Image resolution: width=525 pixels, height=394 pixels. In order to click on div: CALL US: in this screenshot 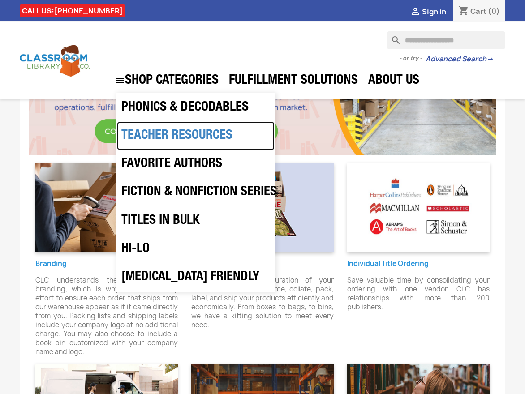, I will do `click(72, 11)`.